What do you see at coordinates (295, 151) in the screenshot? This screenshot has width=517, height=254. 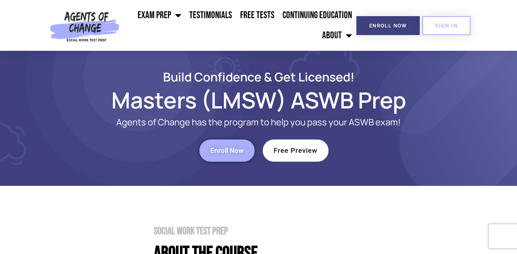 I see `span: Free Preview` at bounding box center [295, 151].